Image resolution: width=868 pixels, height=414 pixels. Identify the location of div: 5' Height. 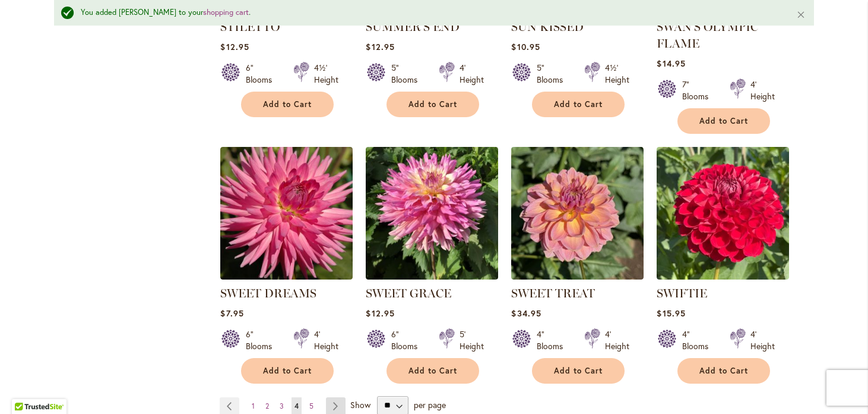
(471, 339).